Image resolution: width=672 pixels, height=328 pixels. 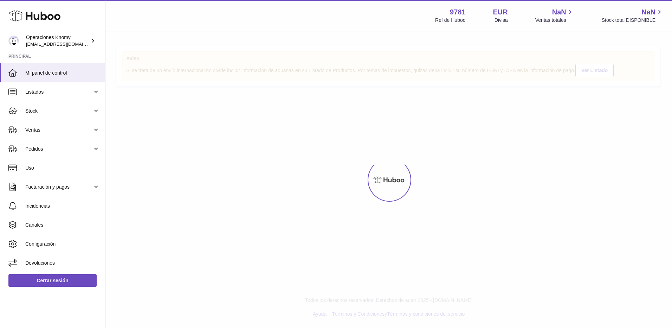 I want to click on span: Stock total DISPONIBLE, so click(x=633, y=20).